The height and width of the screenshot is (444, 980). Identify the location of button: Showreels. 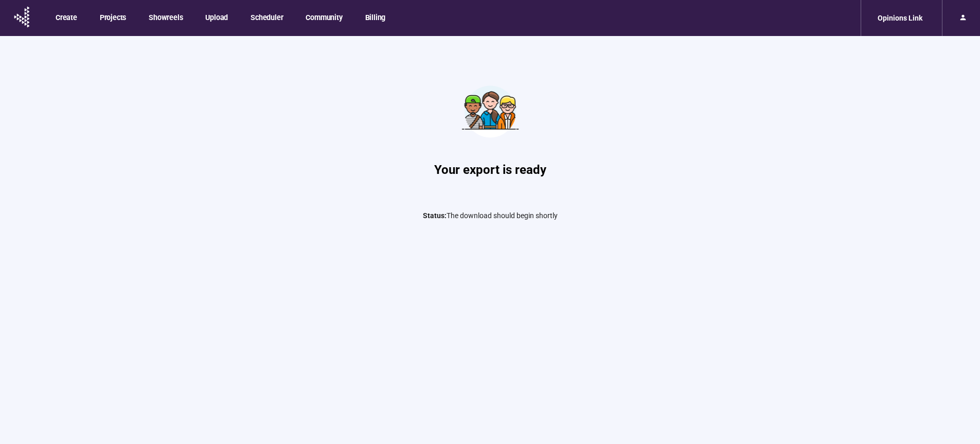
(165, 17).